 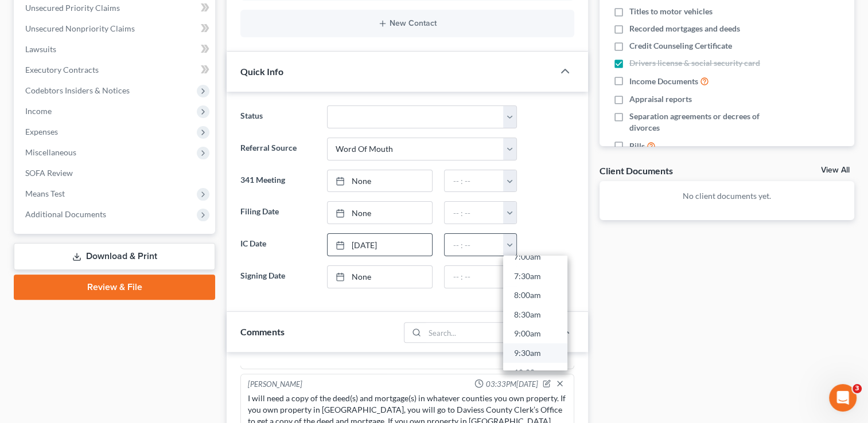 I want to click on label: IC Date, so click(x=278, y=245).